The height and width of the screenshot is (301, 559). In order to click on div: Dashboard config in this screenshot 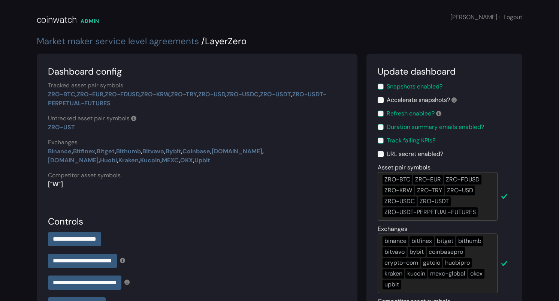, I will do `click(197, 72)`.